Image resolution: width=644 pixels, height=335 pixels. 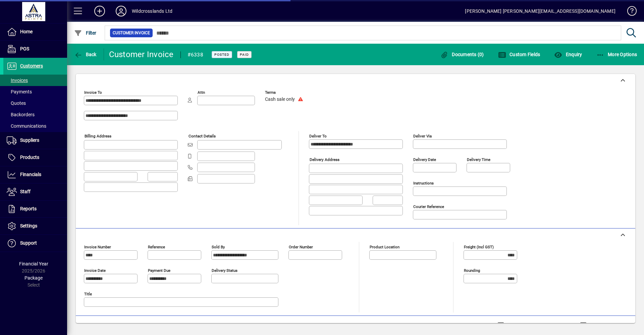 What do you see at coordinates (20, 114) in the screenshot?
I see `span: Backorders` at bounding box center [20, 114].